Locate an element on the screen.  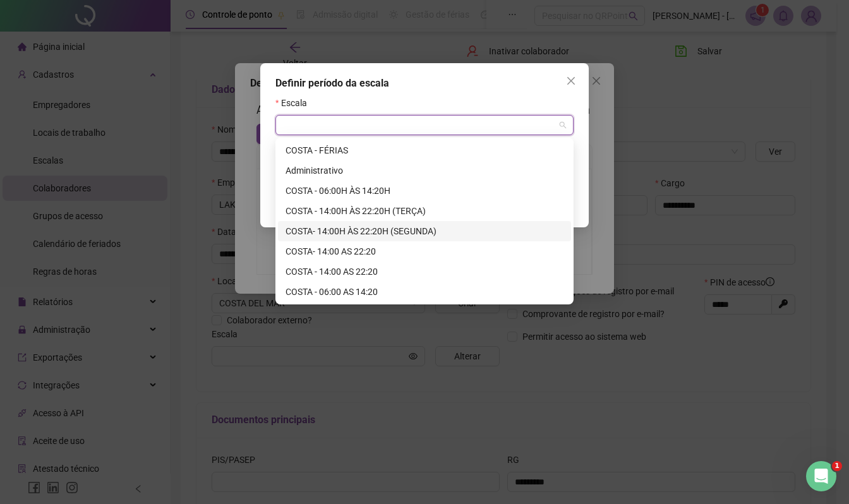
div: COSTA- 14:00H ÀS 22:20H (SEGUNDA) is located at coordinates (424, 231).